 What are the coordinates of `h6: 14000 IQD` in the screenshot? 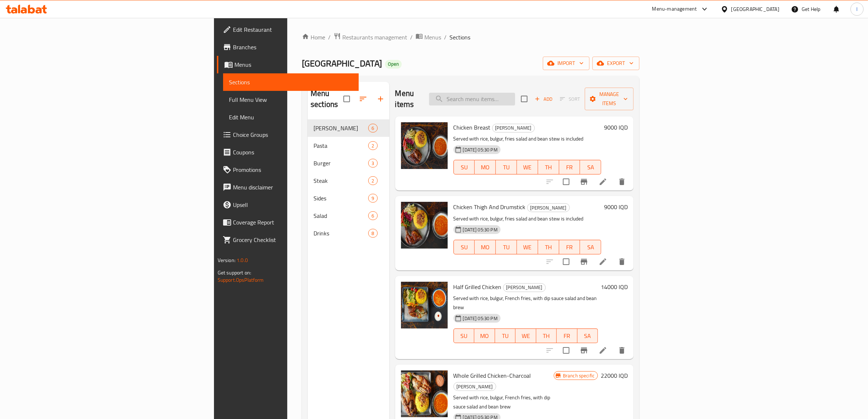 It's located at (615, 287).